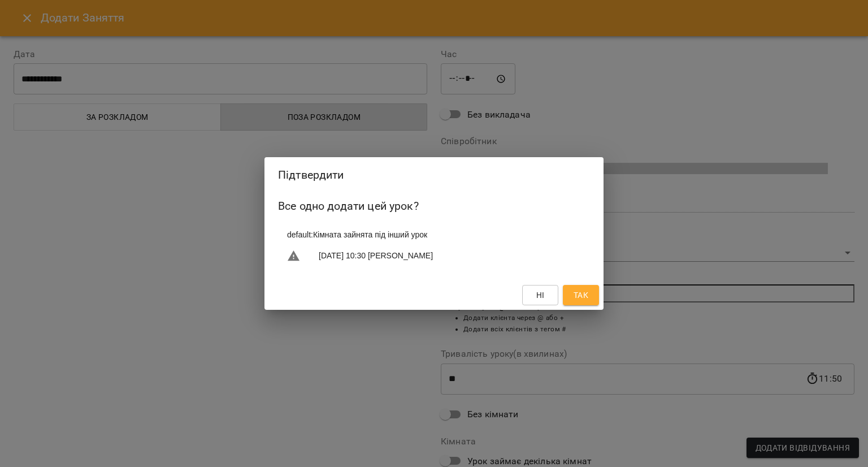 This screenshot has height=467, width=868. What do you see at coordinates (540, 295) in the screenshot?
I see `button: Ні` at bounding box center [540, 295].